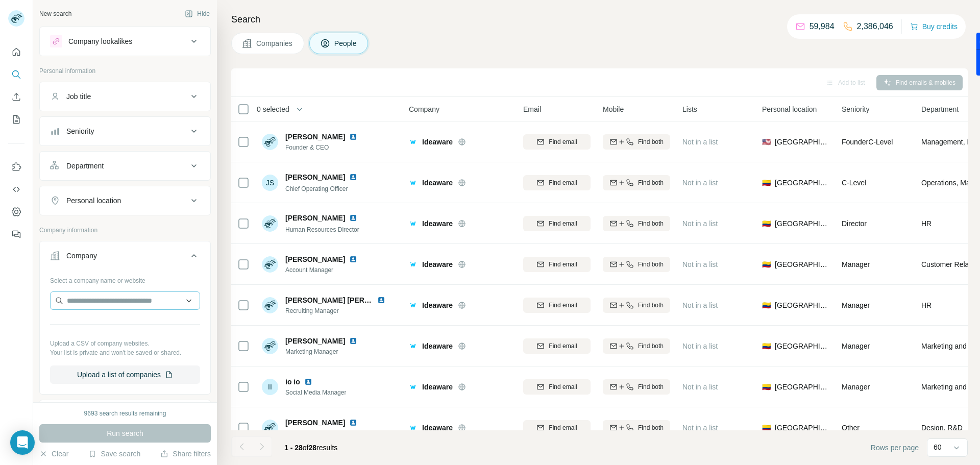  I want to click on button: Buy credits, so click(934, 27).